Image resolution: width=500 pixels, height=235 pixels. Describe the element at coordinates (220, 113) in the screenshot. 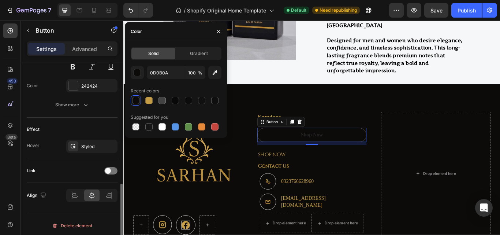

I see `p: Services` at that location.